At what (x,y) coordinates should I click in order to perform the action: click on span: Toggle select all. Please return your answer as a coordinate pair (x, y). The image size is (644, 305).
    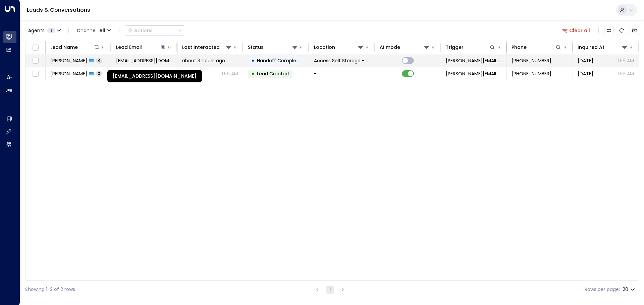
    Looking at the image, I should click on (35, 48).